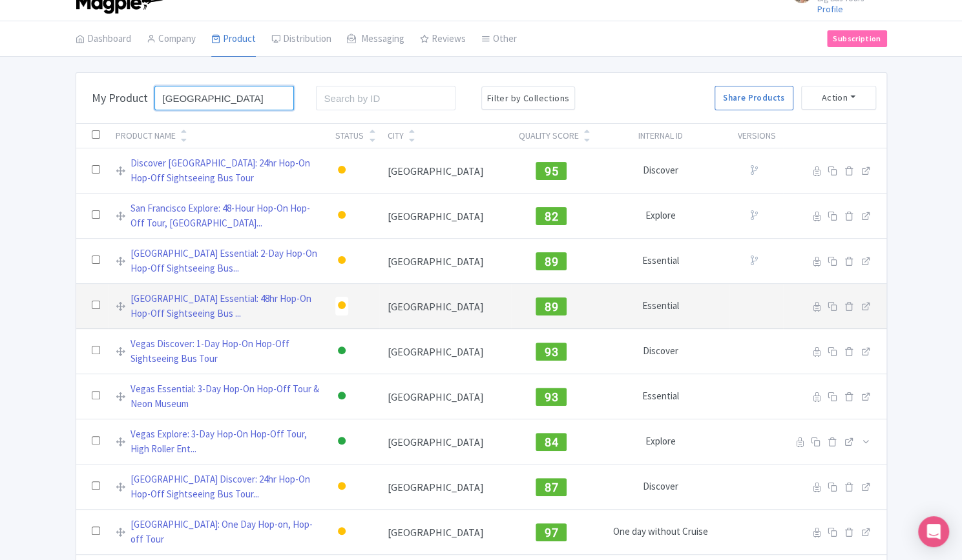 Image resolution: width=962 pixels, height=560 pixels. I want to click on a: Distribution, so click(301, 39).